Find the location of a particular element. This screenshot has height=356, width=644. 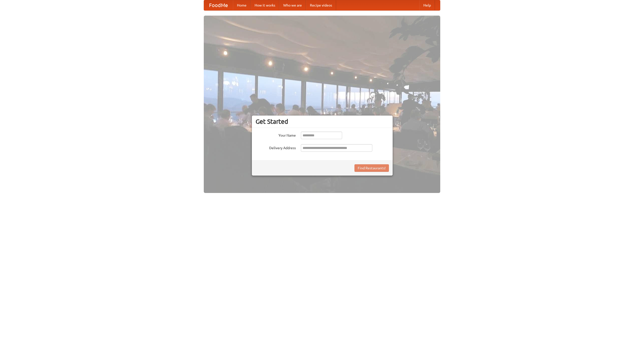

label: Your Name is located at coordinates (276, 135).